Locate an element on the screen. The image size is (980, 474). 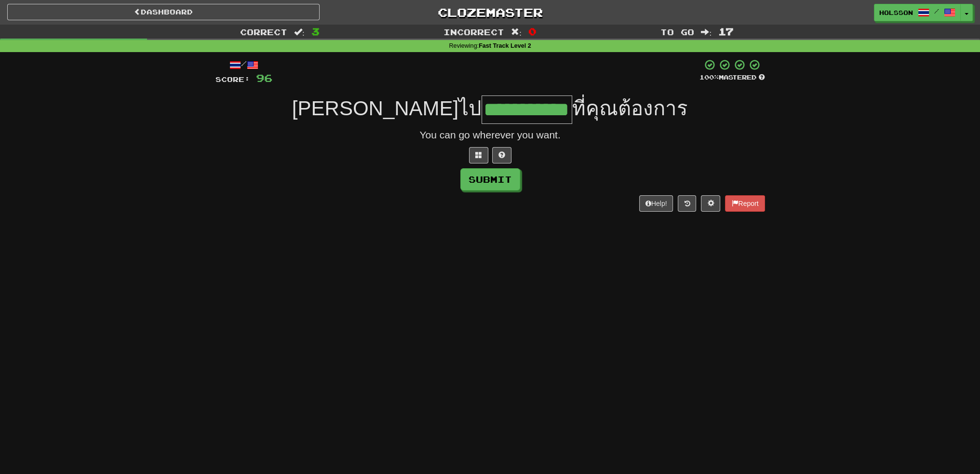
a: holsson / is located at coordinates (918, 12).